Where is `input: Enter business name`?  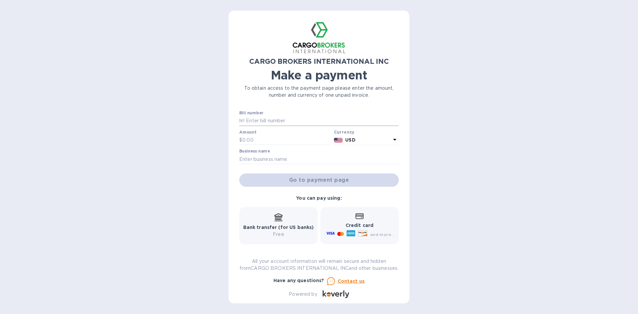 input: Enter business name is located at coordinates (319, 159).